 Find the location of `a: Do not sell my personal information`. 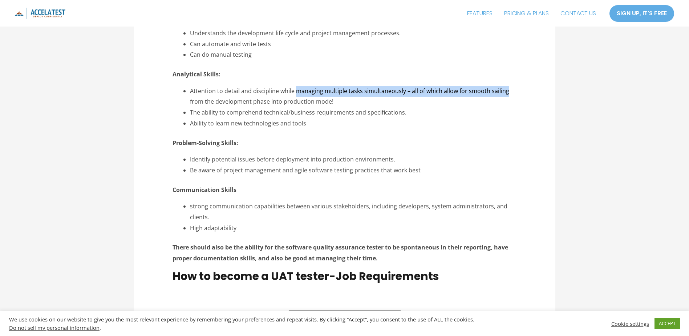

a: Do not sell my personal information is located at coordinates (54, 327).